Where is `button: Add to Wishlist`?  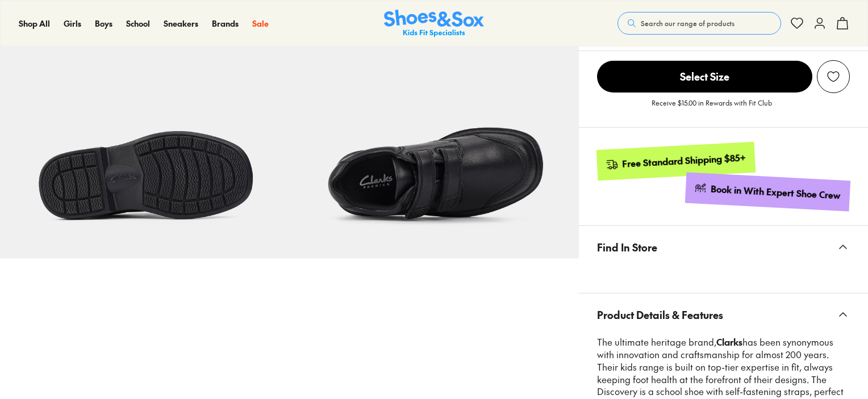
button: Add to Wishlist is located at coordinates (833, 77).